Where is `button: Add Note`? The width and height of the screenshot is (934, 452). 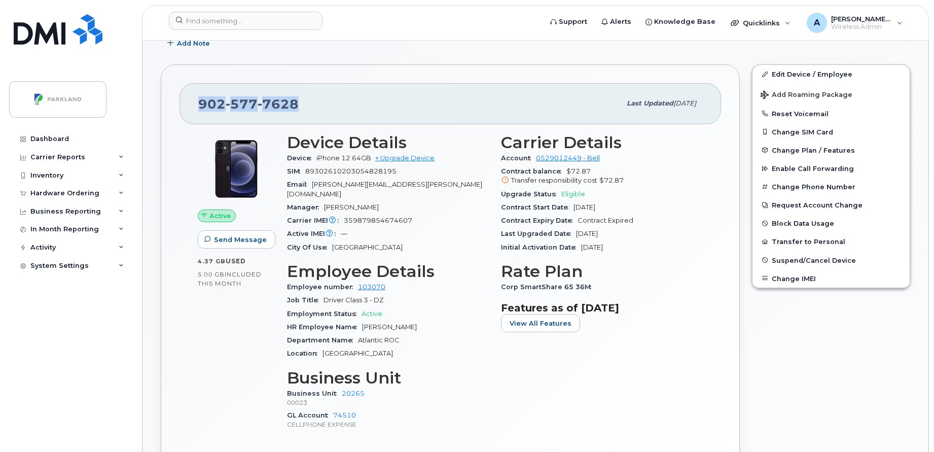
button: Add Note is located at coordinates (190, 43).